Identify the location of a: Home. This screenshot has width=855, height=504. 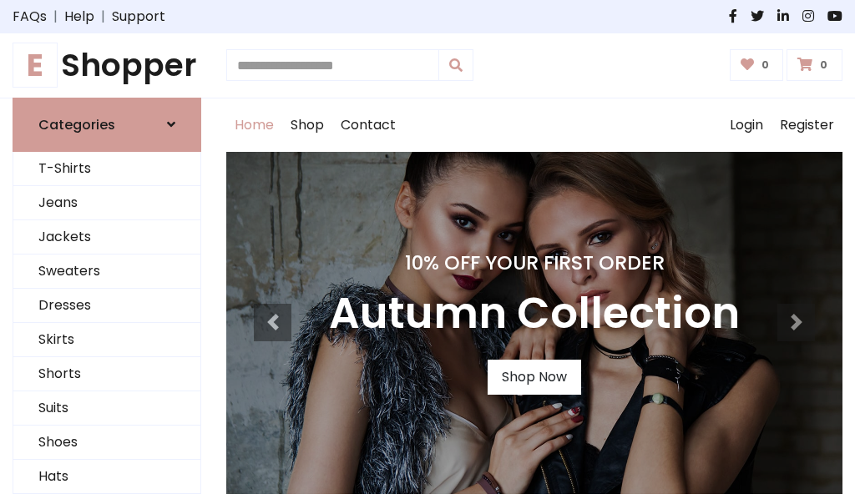
(254, 125).